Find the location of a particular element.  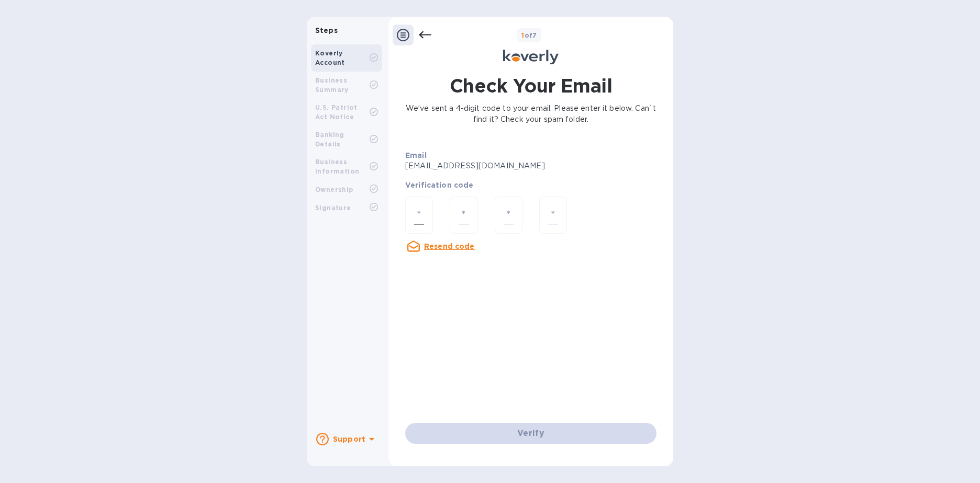

b: Signature is located at coordinates (332, 207).